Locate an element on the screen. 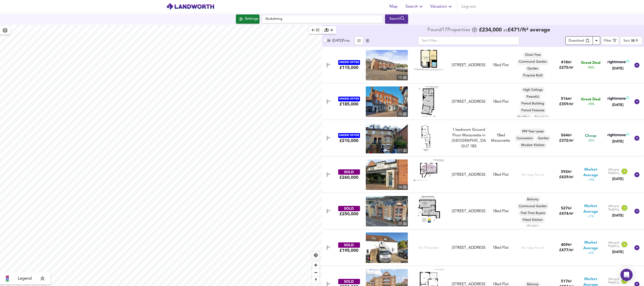 The image size is (644, 286). div: Open Intercom Messenger is located at coordinates (626, 275).